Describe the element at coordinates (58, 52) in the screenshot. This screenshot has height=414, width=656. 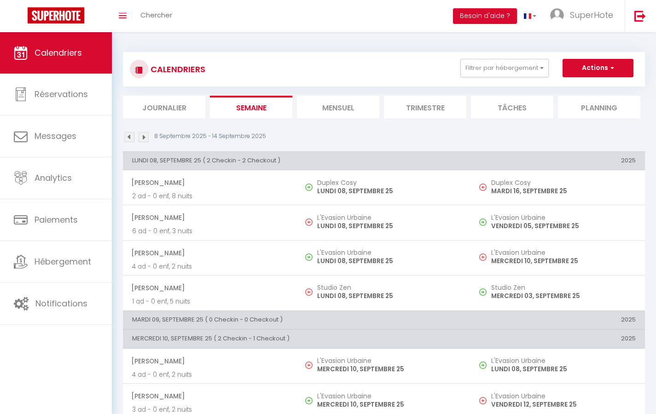
I see `span: Calendriers` at that location.